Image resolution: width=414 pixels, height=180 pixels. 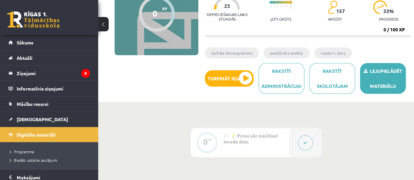 What do you see at coordinates (250, 139) in the screenshot?
I see `span: 💡 Pirms sāc mācīties! Ievada daļa.` at bounding box center [250, 139].